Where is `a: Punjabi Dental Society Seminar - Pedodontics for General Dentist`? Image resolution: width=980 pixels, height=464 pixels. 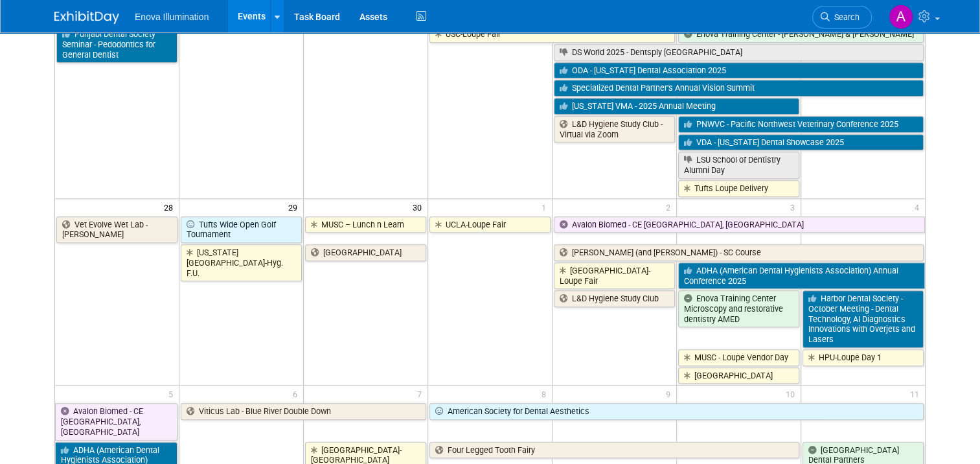
a: Punjabi Dental Society Seminar - Pedodontics for General Dentist is located at coordinates (117, 44).